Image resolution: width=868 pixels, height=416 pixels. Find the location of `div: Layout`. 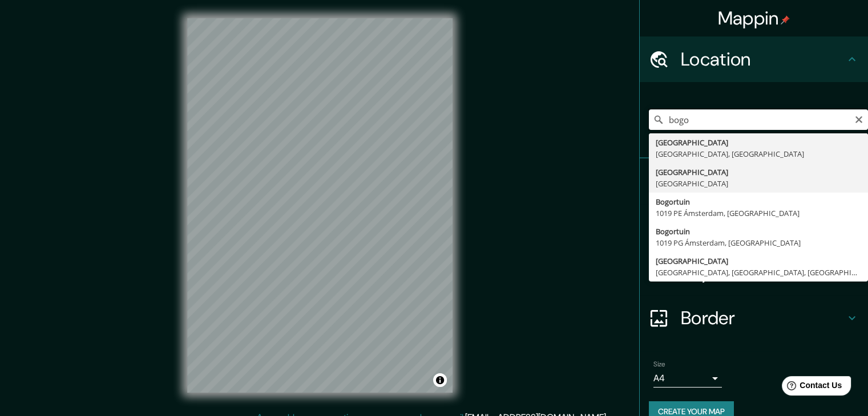

div: Layout is located at coordinates (754, 273).